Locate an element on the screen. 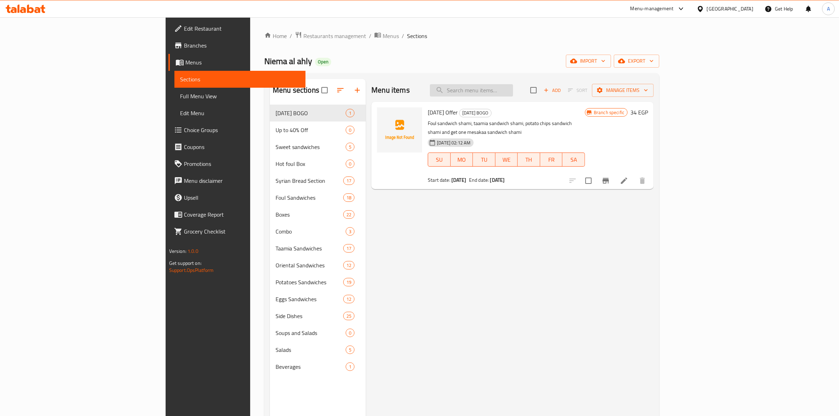 The width and height of the screenshot is (839, 416). span: Sections is located at coordinates (240, 79).